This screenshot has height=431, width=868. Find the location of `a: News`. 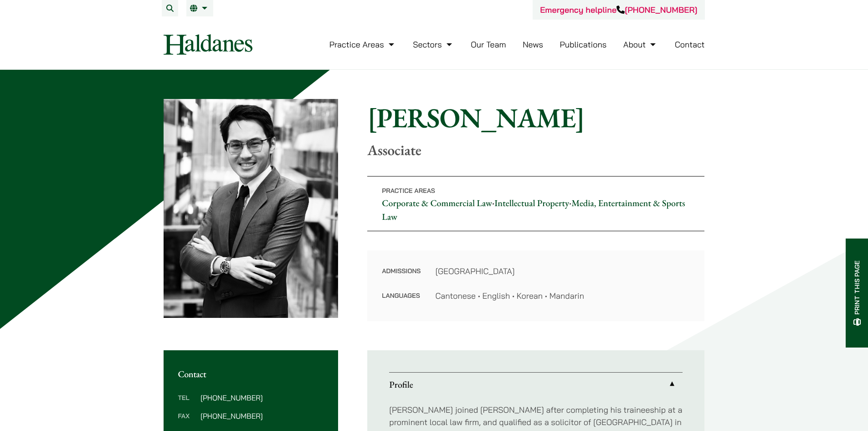

a: News is located at coordinates (533, 44).